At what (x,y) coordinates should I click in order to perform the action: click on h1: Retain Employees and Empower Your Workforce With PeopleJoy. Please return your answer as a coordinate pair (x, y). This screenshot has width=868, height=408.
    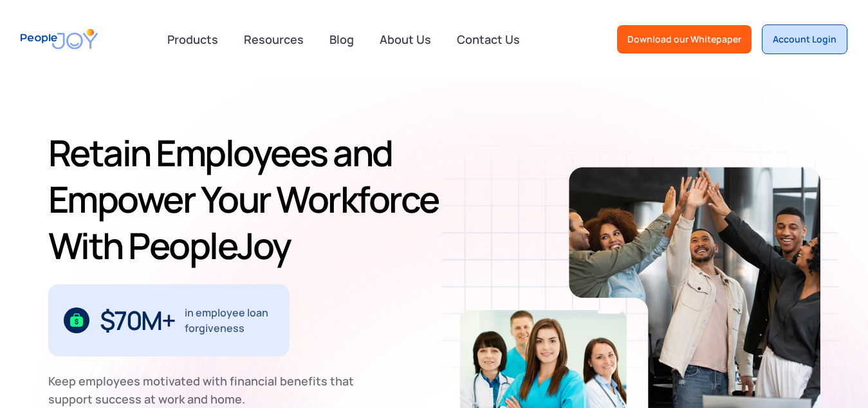
    Looking at the image, I should click on (249, 199).